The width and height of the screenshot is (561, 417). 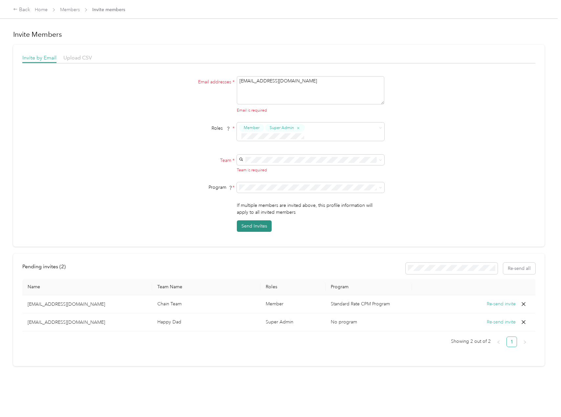 I want to click on button: right, so click(x=525, y=342).